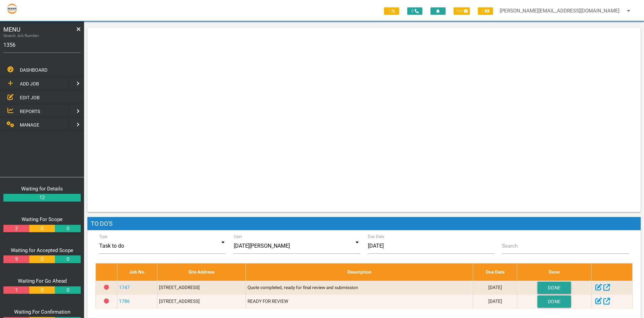  What do you see at coordinates (495, 272) in the screenshot?
I see `th: Due Date` at bounding box center [495, 272].